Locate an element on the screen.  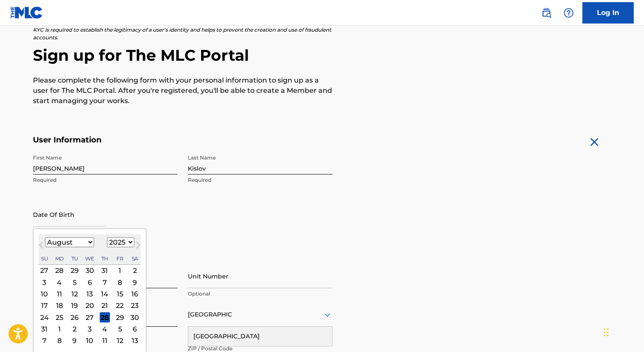
div: Wednesday is located at coordinates (89, 258).